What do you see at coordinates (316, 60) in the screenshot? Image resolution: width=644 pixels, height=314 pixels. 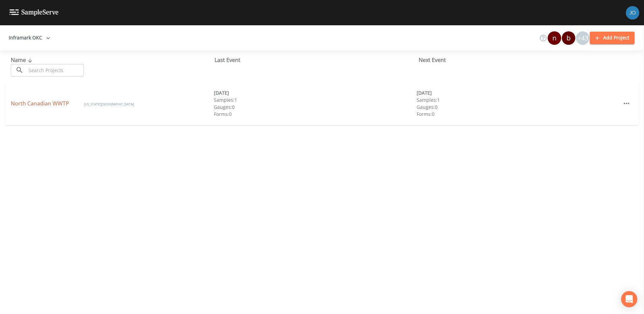 I see `div: Last Event` at bounding box center [316, 60].